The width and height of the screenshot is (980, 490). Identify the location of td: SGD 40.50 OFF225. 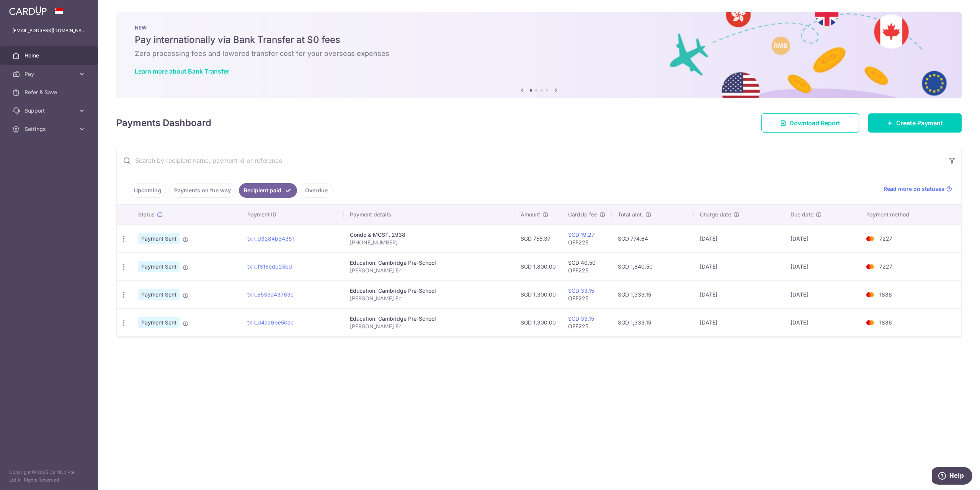
(587, 266).